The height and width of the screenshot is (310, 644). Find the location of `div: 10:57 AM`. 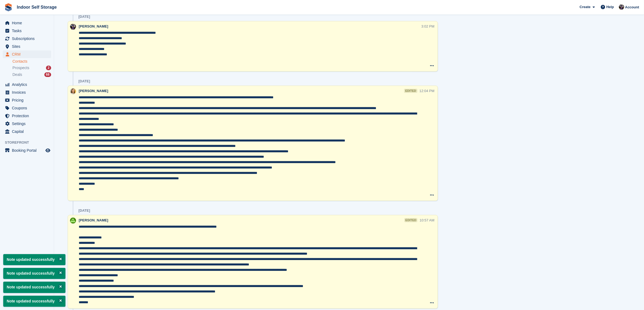

div: 10:57 AM is located at coordinates (426, 220).